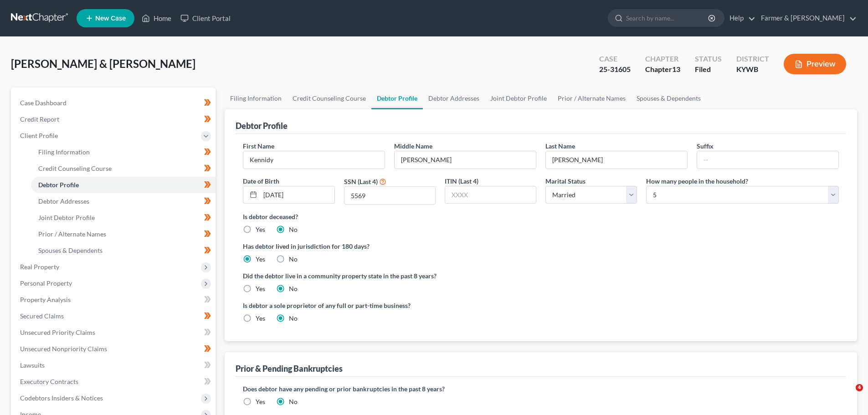 The width and height of the screenshot is (868, 415). Describe the element at coordinates (57, 332) in the screenshot. I see `span: Unsecured Priority Claims` at that location.